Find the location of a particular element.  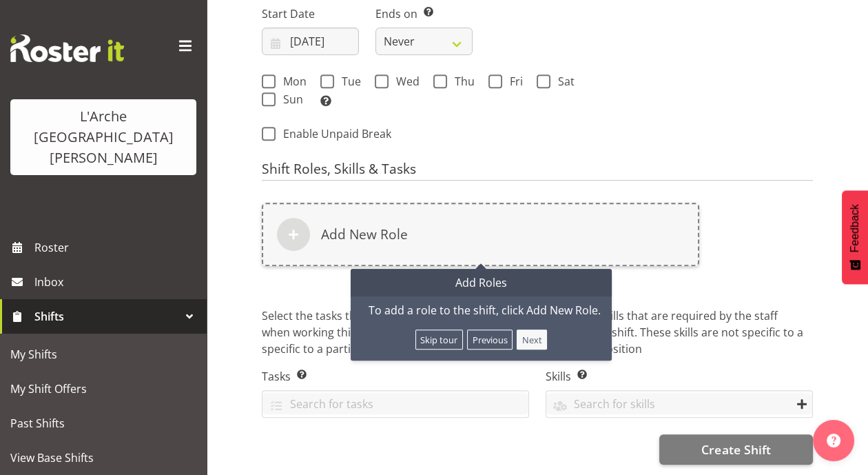

div: Add Roles is located at coordinates (481, 282).